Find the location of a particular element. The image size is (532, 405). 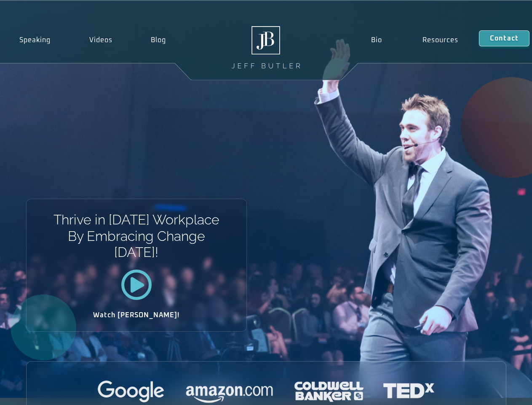

a: Blog is located at coordinates (158, 40).